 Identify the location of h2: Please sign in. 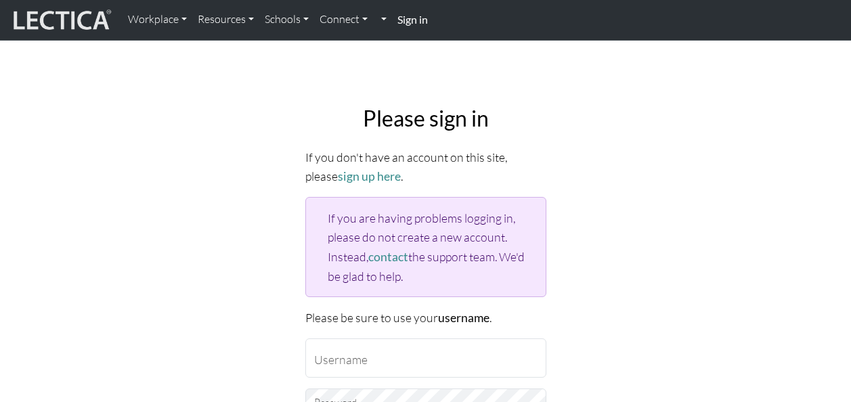
(426, 118).